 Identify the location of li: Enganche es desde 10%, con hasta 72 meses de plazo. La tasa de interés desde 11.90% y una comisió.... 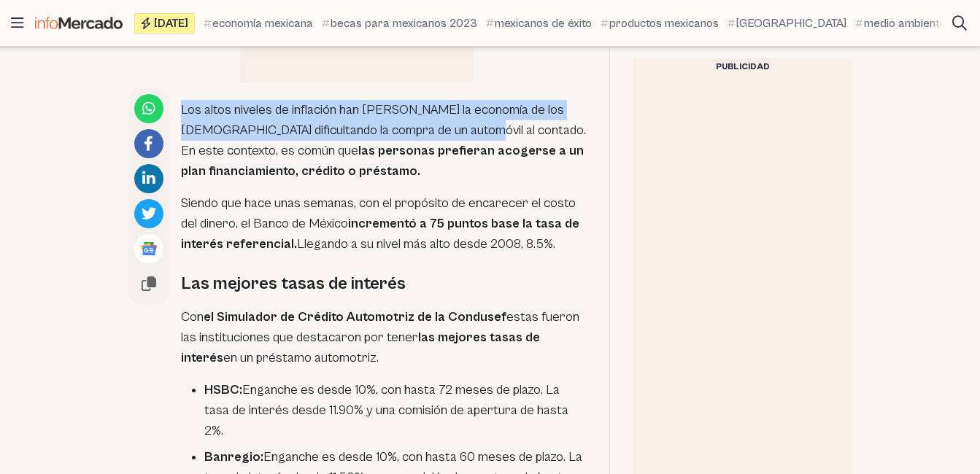
(395, 410).